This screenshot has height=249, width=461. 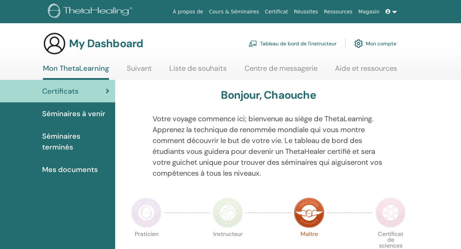 What do you see at coordinates (74, 114) in the screenshot?
I see `span: Séminaires à venir` at bounding box center [74, 114].